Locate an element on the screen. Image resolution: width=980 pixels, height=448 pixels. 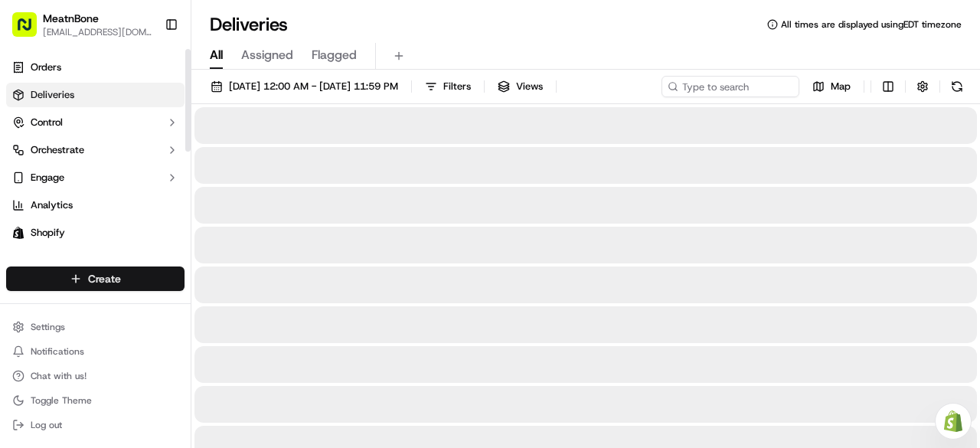
button: Views is located at coordinates (520, 87).